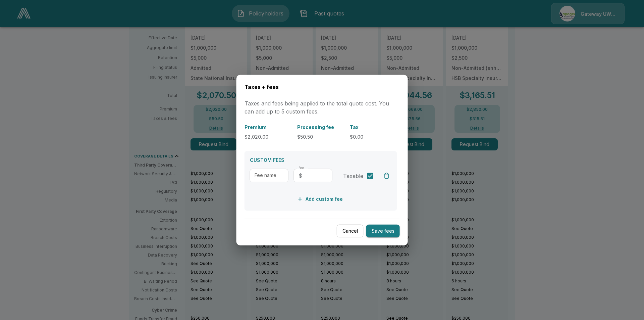 The image size is (644, 320). Describe the element at coordinates (321, 160) in the screenshot. I see `p: CUSTOM FEES` at that location.